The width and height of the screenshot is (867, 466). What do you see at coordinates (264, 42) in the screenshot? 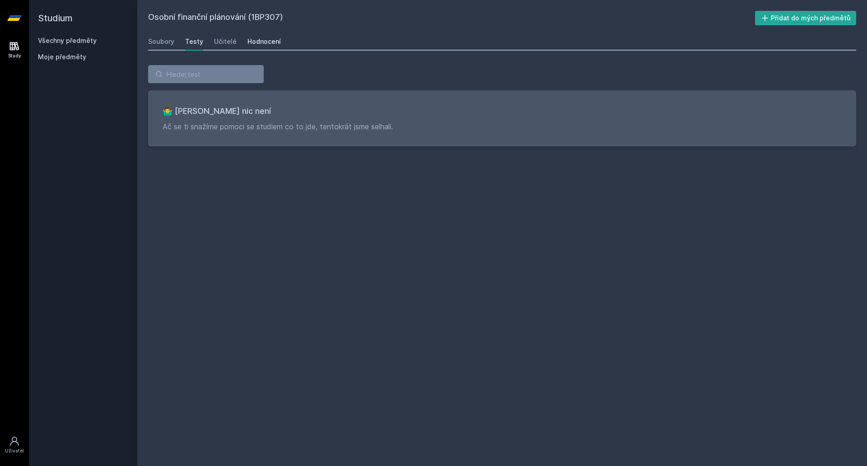
I see `div: Hodnocení` at bounding box center [264, 42].